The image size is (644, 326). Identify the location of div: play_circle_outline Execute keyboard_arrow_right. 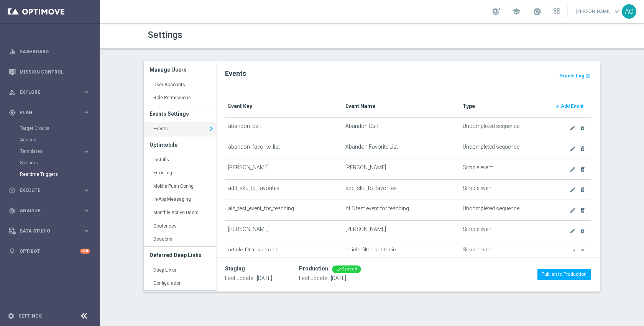
(49, 190).